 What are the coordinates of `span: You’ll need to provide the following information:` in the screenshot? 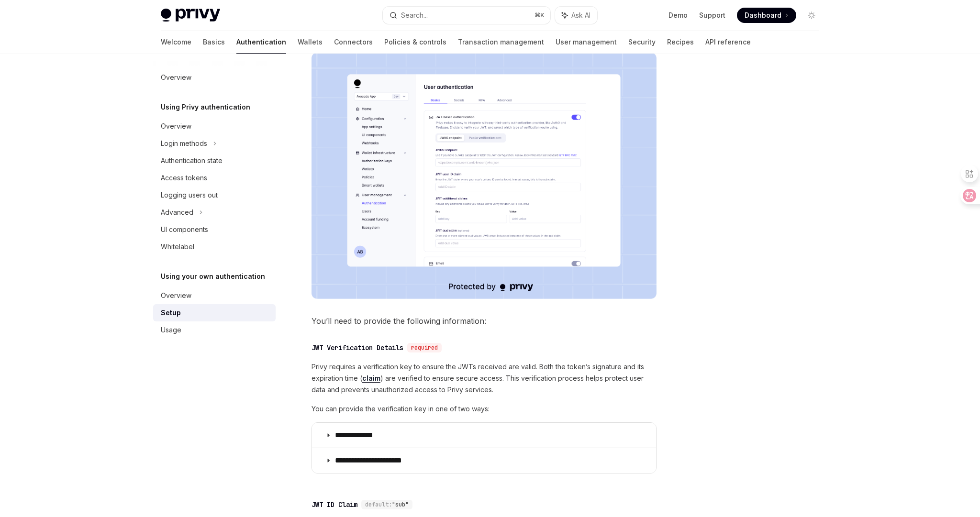 It's located at (484, 321).